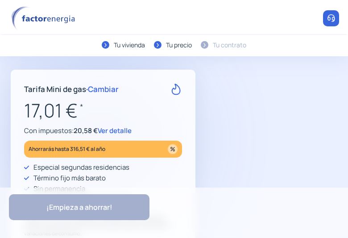 This screenshot has height=238, width=348. I want to click on img: logo factor, so click(45, 18).